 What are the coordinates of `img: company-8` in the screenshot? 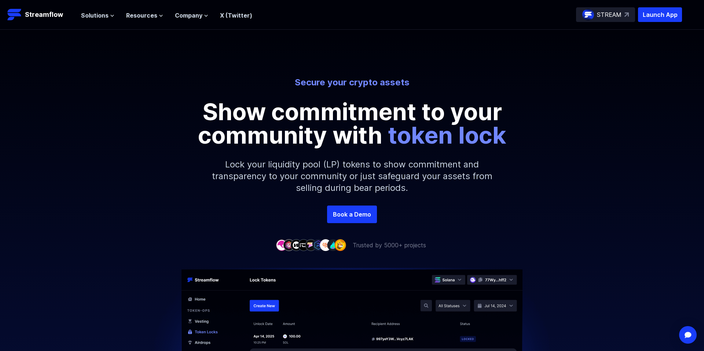 It's located at (333, 245).